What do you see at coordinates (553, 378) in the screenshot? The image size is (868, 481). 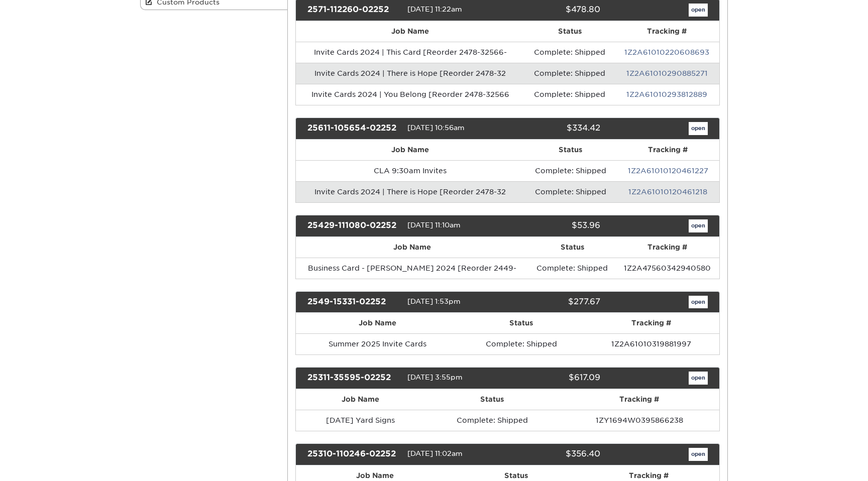 I see `div: $617.09` at bounding box center [553, 378].